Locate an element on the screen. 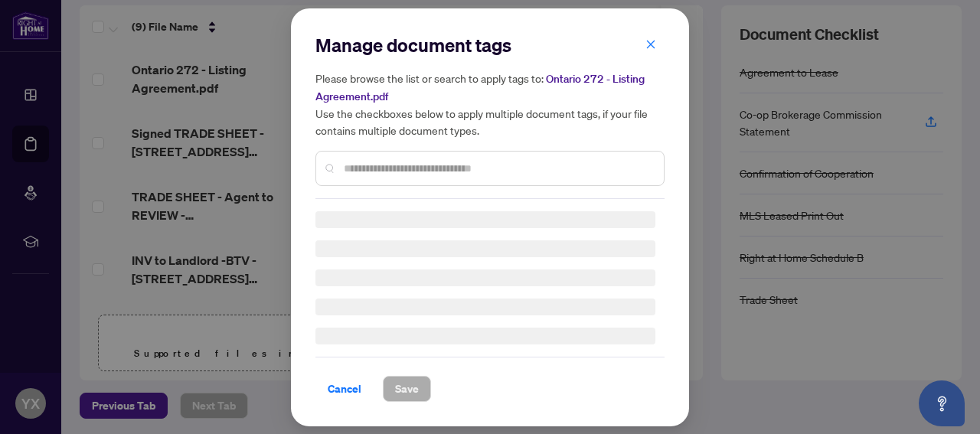 The image size is (980, 434). h2: Manage document tags is located at coordinates (490, 46).